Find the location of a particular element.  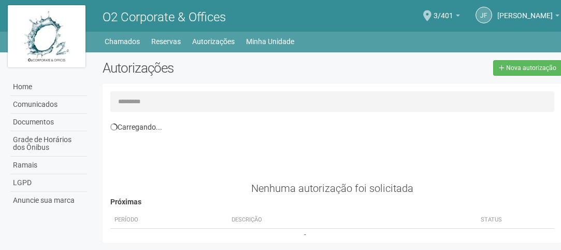

img: logo.jpg is located at coordinates (47, 36).